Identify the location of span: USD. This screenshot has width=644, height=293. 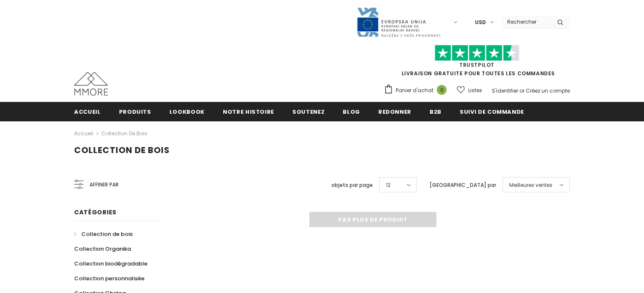
(480, 22).